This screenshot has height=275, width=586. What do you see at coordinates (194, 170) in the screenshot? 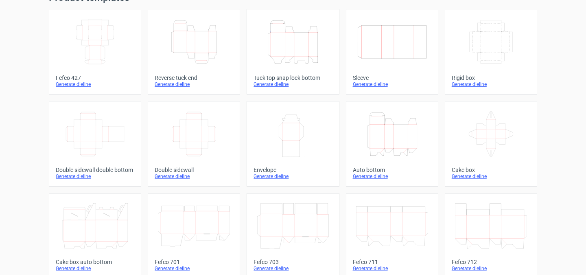
I see `div: Double sidewall` at bounding box center [194, 170].